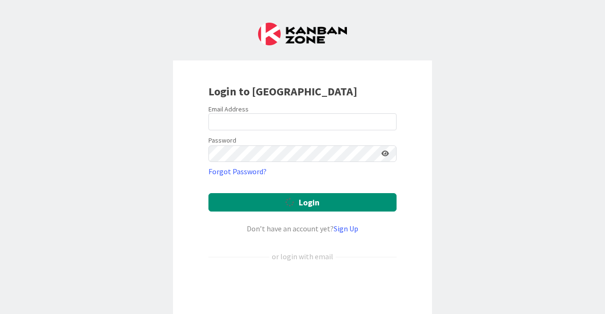 This screenshot has width=605, height=314. What do you see at coordinates (303, 229) in the screenshot?
I see `div: Don’t have an account yet?` at bounding box center [303, 229].